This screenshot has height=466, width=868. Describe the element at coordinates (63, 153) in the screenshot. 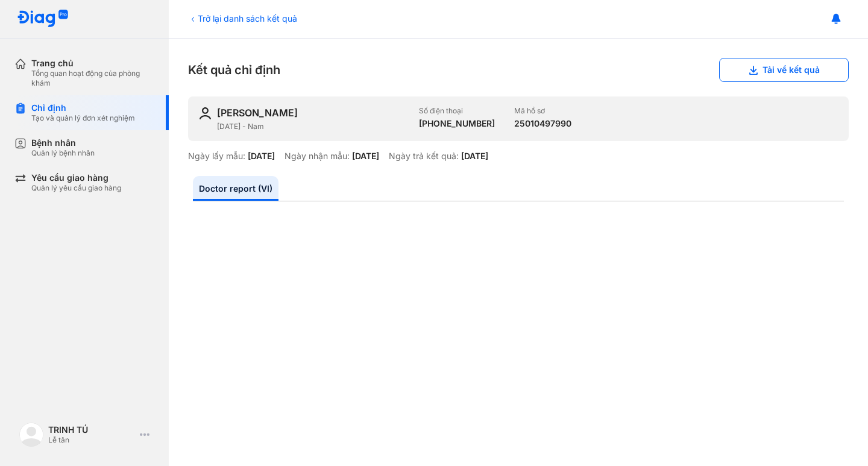

I see `div: Quản lý bệnh nhân` at that location.